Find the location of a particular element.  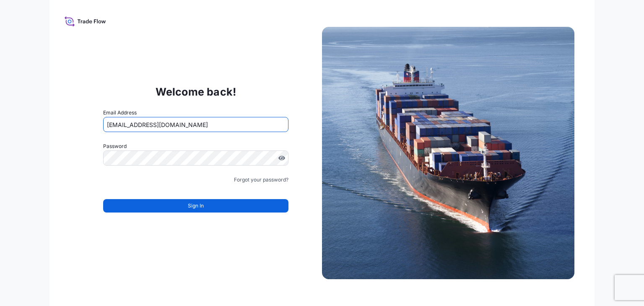

a: Forgot your password? is located at coordinates (261, 180).